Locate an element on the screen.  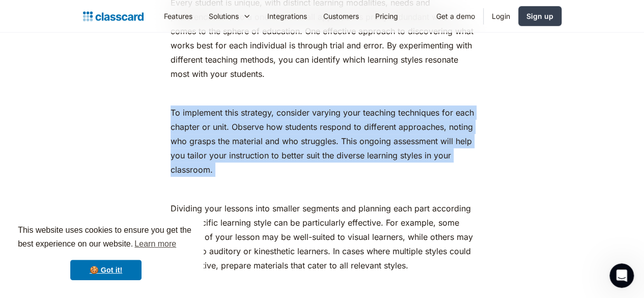
a: home is located at coordinates (113, 16).